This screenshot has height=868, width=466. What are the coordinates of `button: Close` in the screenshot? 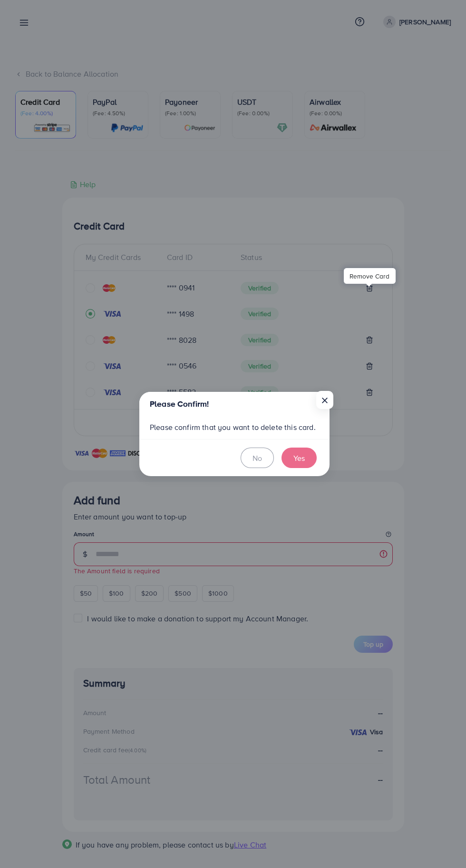 It's located at (325, 400).